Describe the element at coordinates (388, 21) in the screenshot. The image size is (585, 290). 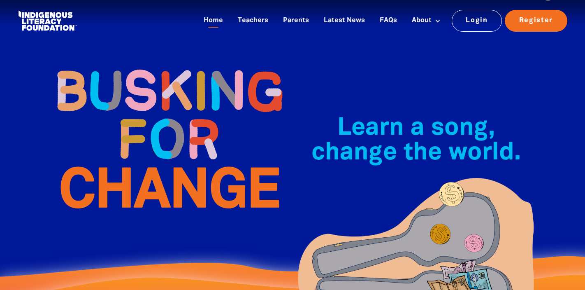
I see `a: FAQs` at that location.